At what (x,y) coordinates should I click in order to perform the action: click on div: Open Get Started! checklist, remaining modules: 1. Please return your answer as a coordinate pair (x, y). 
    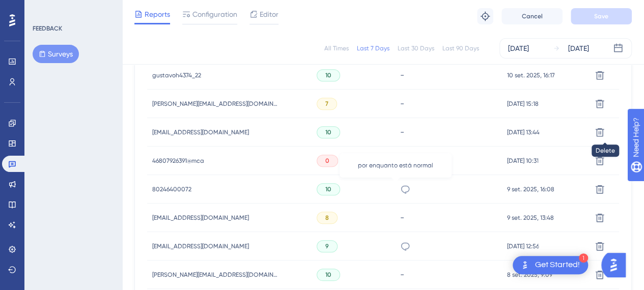
    Looking at the image, I should click on (551, 265).